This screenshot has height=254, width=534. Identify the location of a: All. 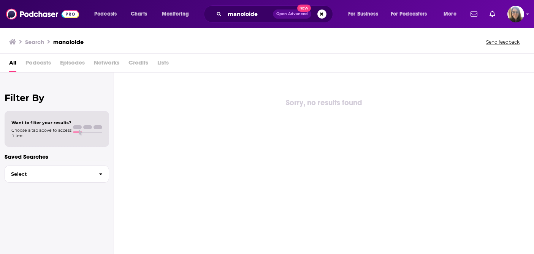
(13, 64).